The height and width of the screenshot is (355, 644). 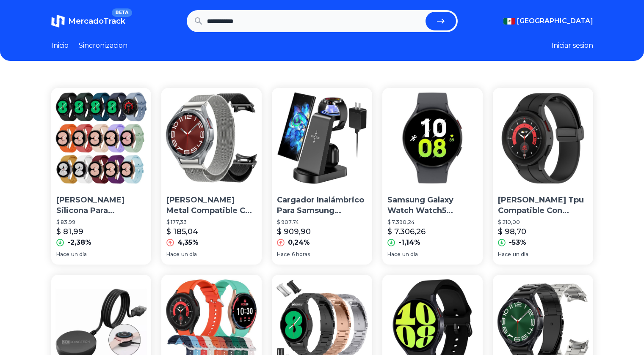 What do you see at coordinates (322, 177) in the screenshot?
I see `a: Cargador Inalámbrico Para Samsung S22/s21+galaxy Watch+buds2Cargador Inalámbrico Para Samsung S22...` at bounding box center [322, 177].